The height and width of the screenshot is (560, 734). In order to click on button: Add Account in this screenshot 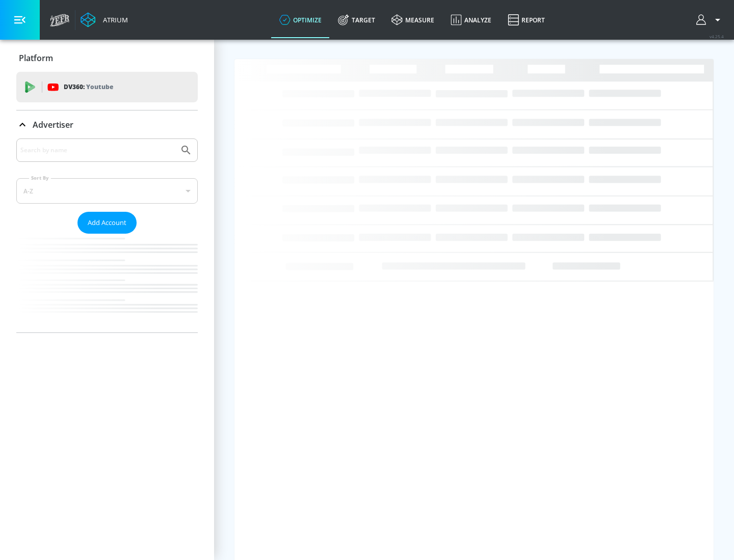, I will do `click(107, 223)`.